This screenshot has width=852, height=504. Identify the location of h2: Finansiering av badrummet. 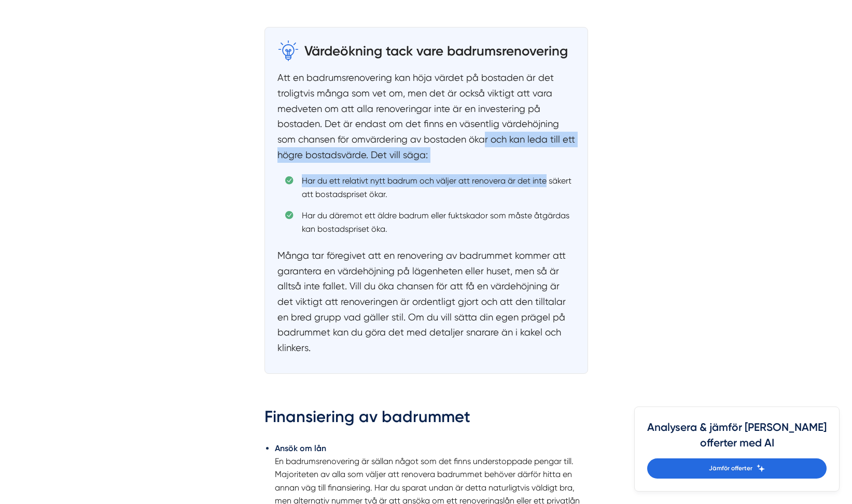
(426, 420).